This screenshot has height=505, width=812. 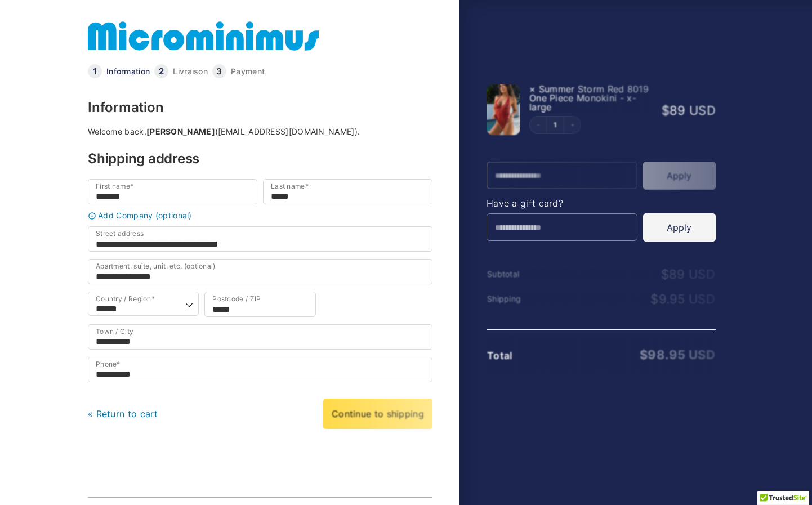 What do you see at coordinates (190, 71) in the screenshot?
I see `a: Livraison` at bounding box center [190, 71].